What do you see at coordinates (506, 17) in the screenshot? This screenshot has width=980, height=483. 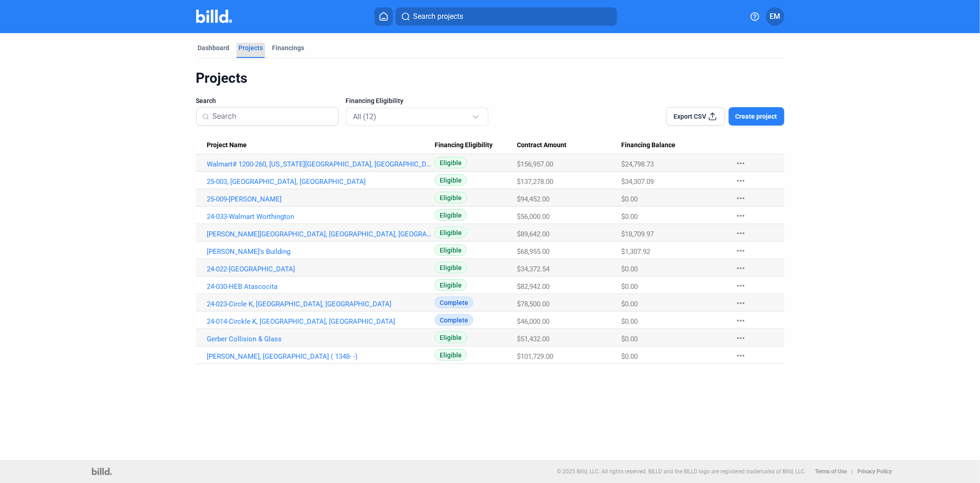 I see `button: Search projects` at bounding box center [506, 17].